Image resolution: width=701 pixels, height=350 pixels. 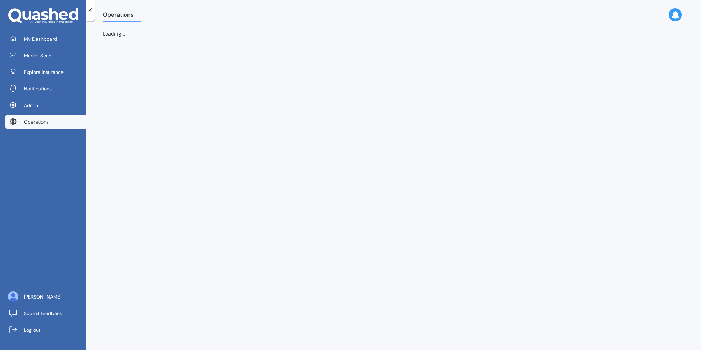 What do you see at coordinates (38, 89) in the screenshot?
I see `span: Notifications` at bounding box center [38, 89].